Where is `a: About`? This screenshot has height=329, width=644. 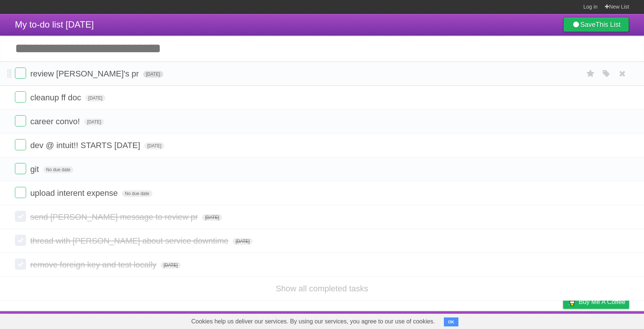
a: About is located at coordinates (472, 320).